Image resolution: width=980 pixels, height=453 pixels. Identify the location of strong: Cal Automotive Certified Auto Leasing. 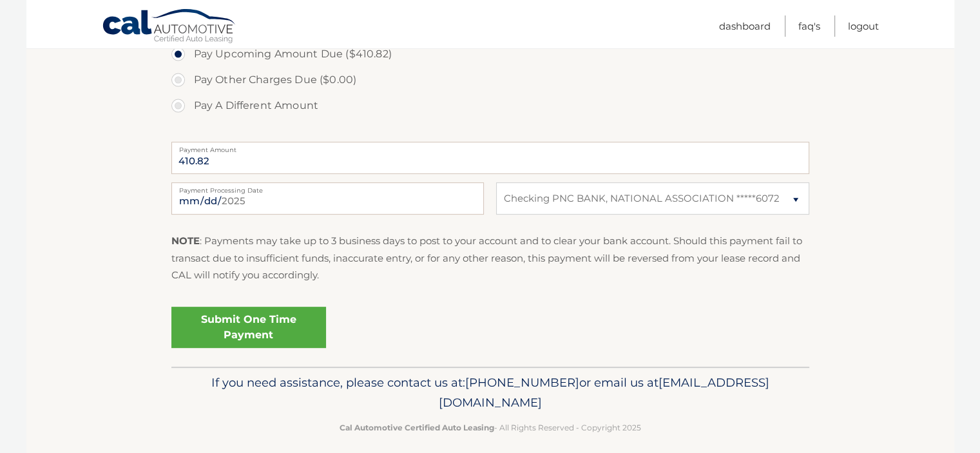
(417, 427).